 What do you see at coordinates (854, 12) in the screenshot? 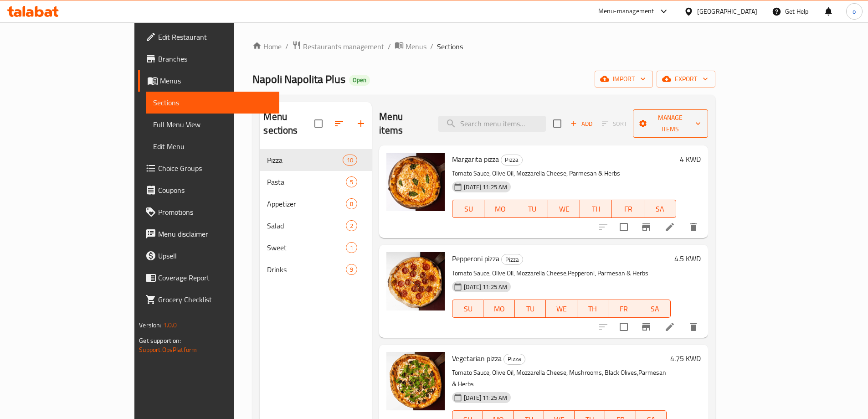
I see `span: o` at bounding box center [854, 12].